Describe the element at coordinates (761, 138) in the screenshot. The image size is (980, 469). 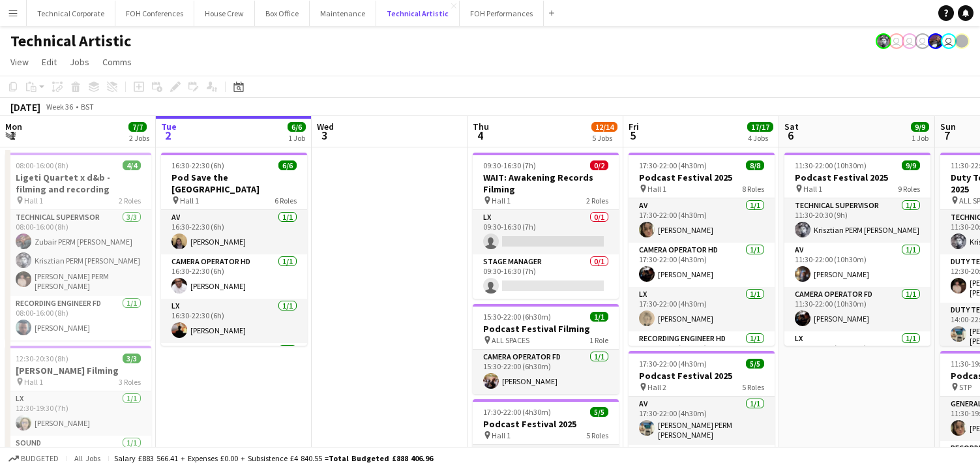
I see `div: 4 Jobs` at that location.